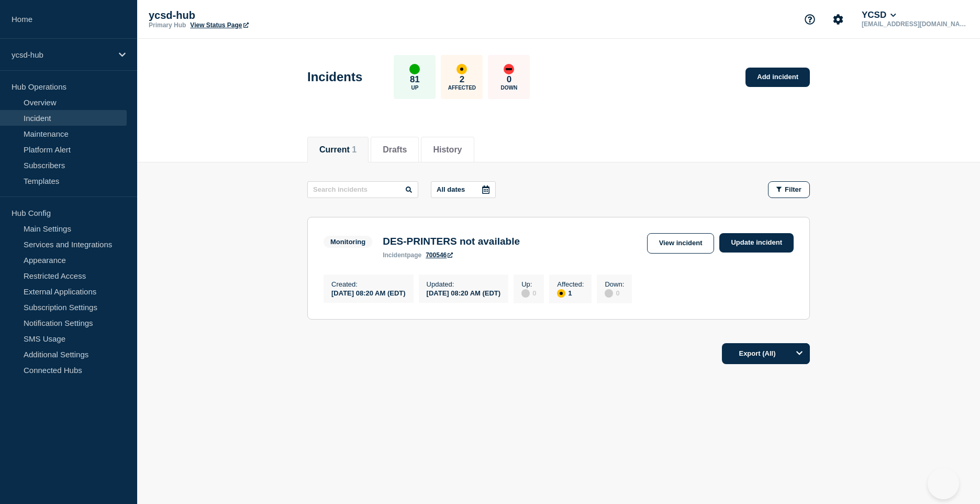 The width and height of the screenshot is (980, 504). Describe the element at coordinates (570, 284) in the screenshot. I see `p: Affected :` at that location.